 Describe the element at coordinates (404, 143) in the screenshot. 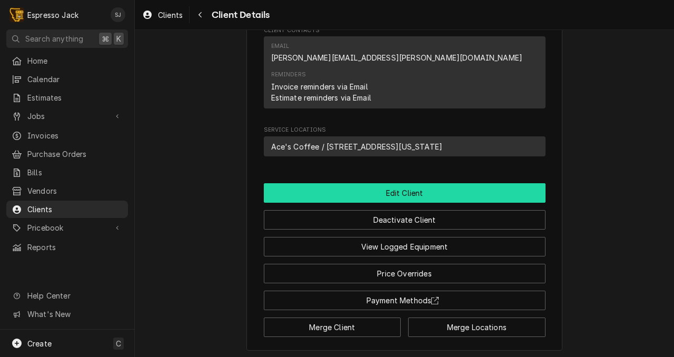

I see `div: Service Locations` at that location.